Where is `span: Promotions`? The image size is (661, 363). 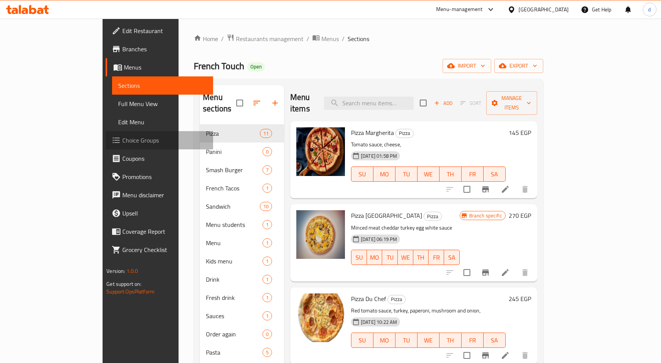
span: Promotions is located at coordinates (164, 177).